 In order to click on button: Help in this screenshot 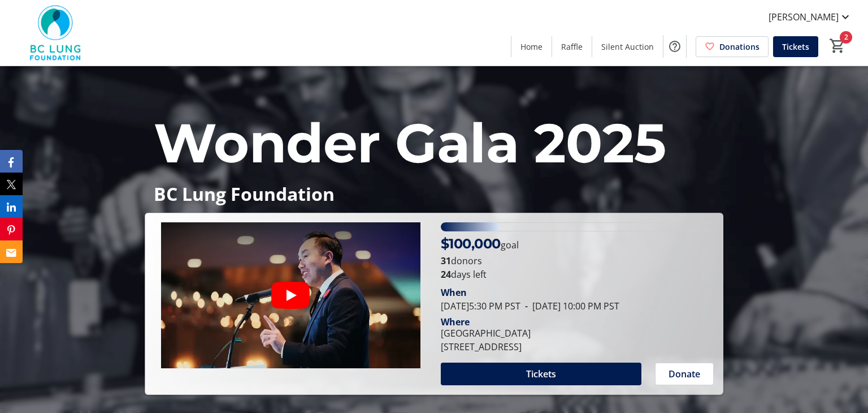, I will do `click(675, 47)`.